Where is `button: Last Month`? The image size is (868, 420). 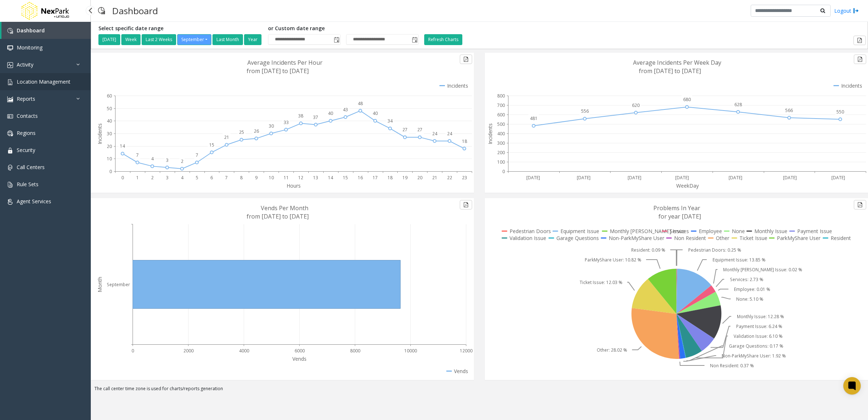
button: Last Month is located at coordinates (228, 40).